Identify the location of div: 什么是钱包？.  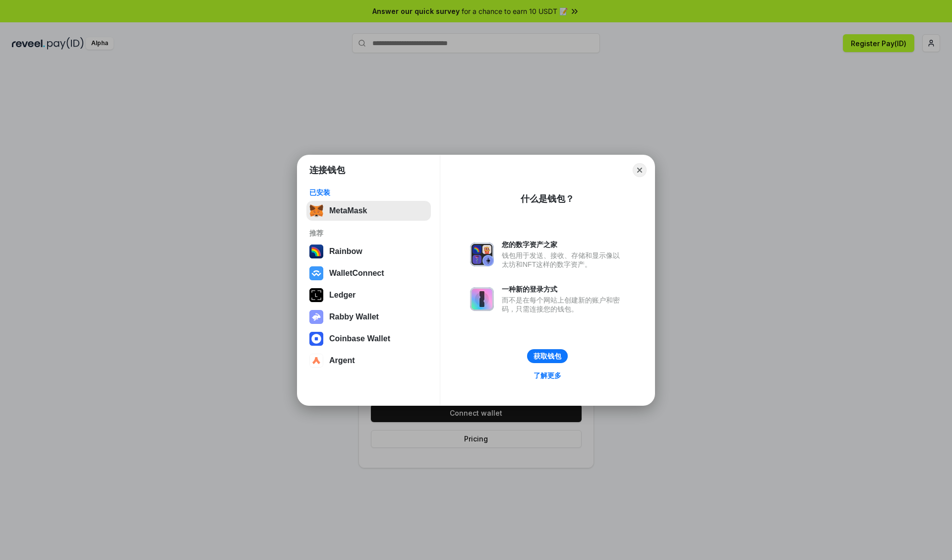
(547, 199).